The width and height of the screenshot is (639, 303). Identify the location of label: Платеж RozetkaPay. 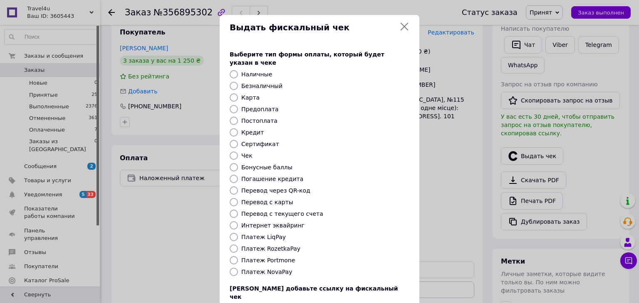
(271, 249).